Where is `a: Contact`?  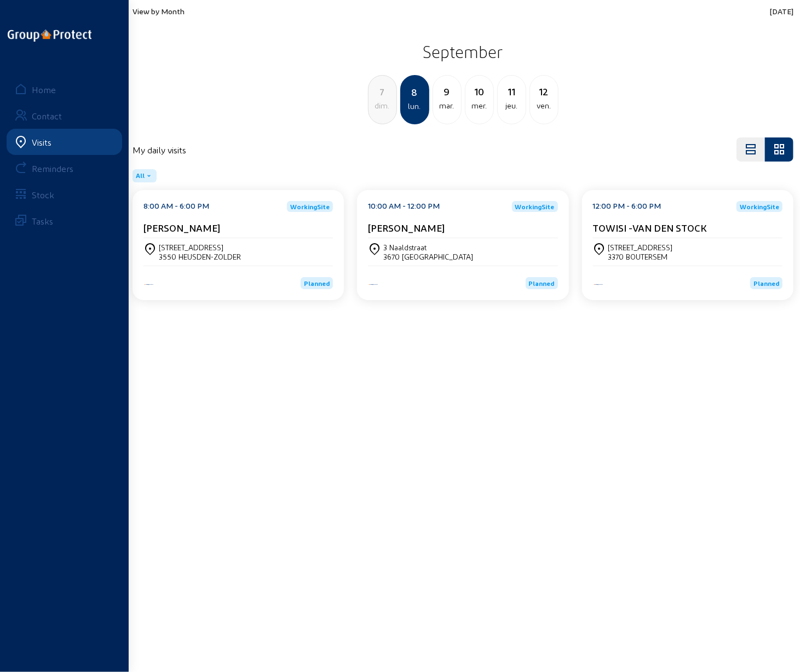 a: Contact is located at coordinates (64, 116).